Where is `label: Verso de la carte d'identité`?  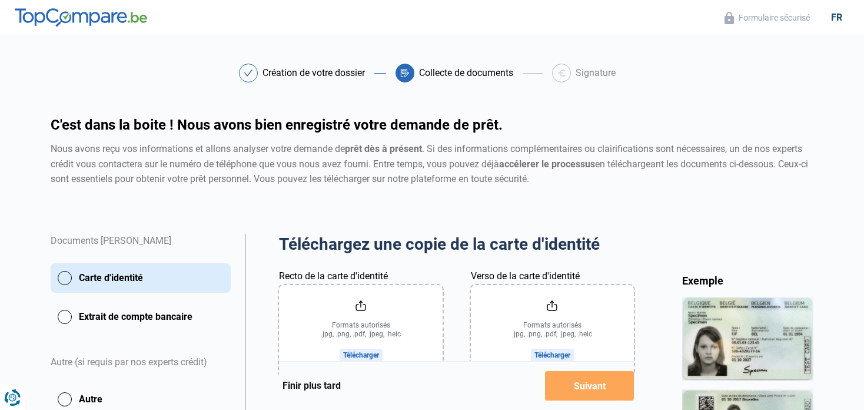 label: Verso de la carte d'identité is located at coordinates (525, 276).